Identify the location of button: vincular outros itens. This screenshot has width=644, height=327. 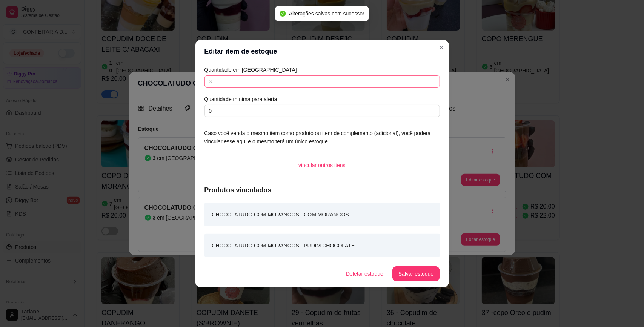
(322, 165).